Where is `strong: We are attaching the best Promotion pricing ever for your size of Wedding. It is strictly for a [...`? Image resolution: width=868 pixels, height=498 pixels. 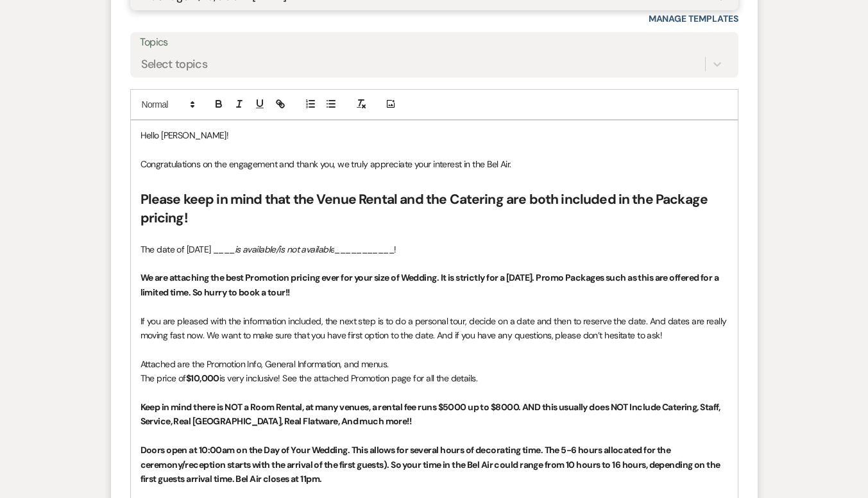 strong: We are attaching the best Promotion pricing ever for your size of Wedding. It is strictly for a [... is located at coordinates (431, 284).